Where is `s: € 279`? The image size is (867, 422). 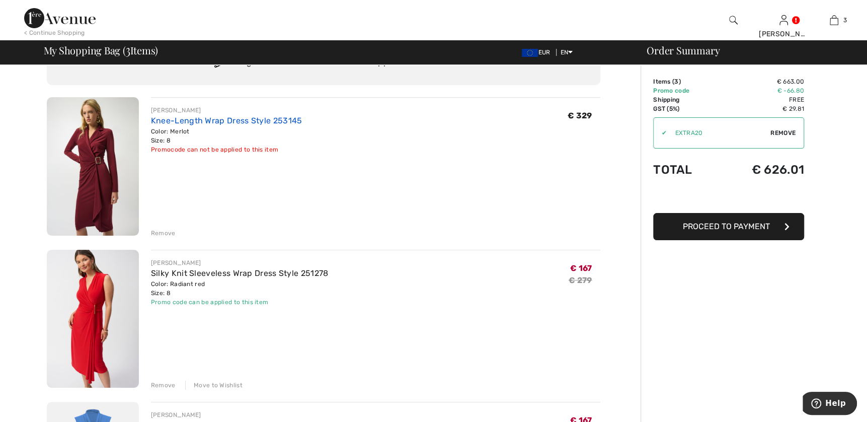
s: € 279 is located at coordinates (580, 280).